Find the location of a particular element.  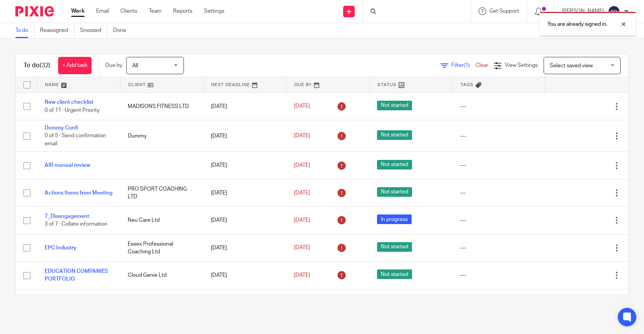

a: Snoozed is located at coordinates (93, 31).